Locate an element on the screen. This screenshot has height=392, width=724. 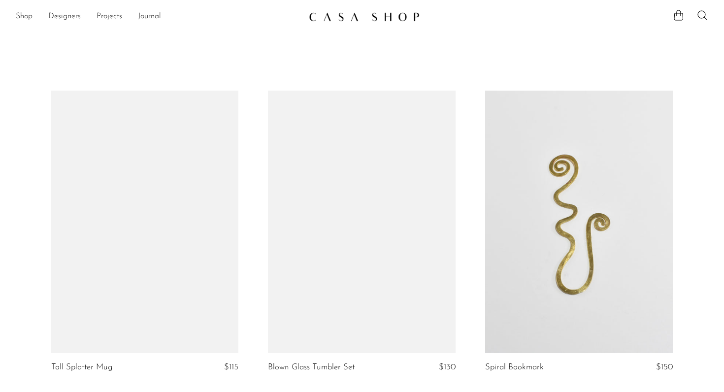
span: $115 is located at coordinates (231, 367).